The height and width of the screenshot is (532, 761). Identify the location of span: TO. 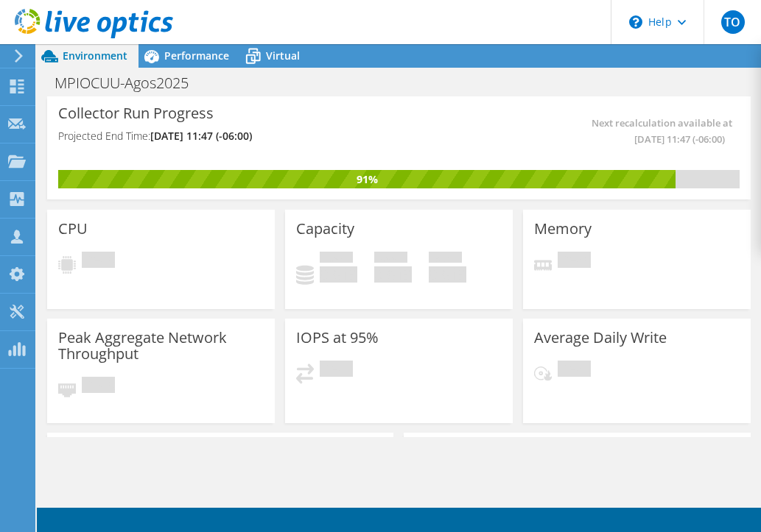
(733, 22).